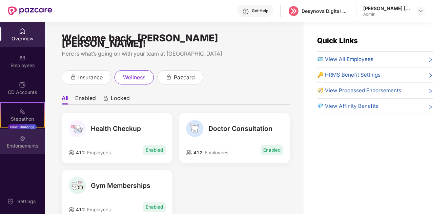 The height and width of the screenshot is (214, 433). I want to click on img: Health Checkup, so click(77, 128).